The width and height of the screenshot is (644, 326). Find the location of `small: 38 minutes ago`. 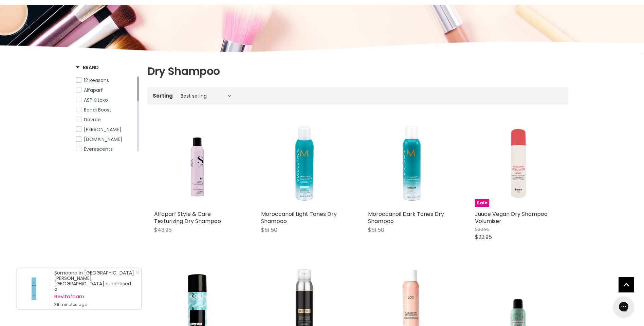

small: 38 minutes ago is located at coordinates (94, 305).